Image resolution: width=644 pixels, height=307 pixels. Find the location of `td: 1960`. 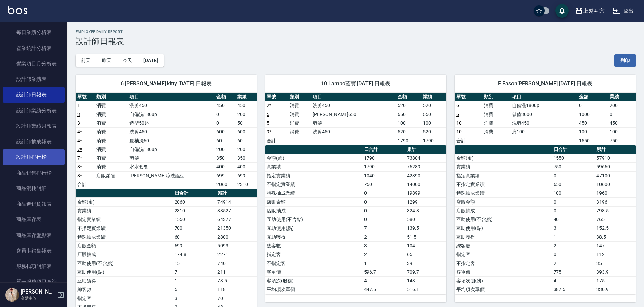

td: 1960 is located at coordinates (615, 194).